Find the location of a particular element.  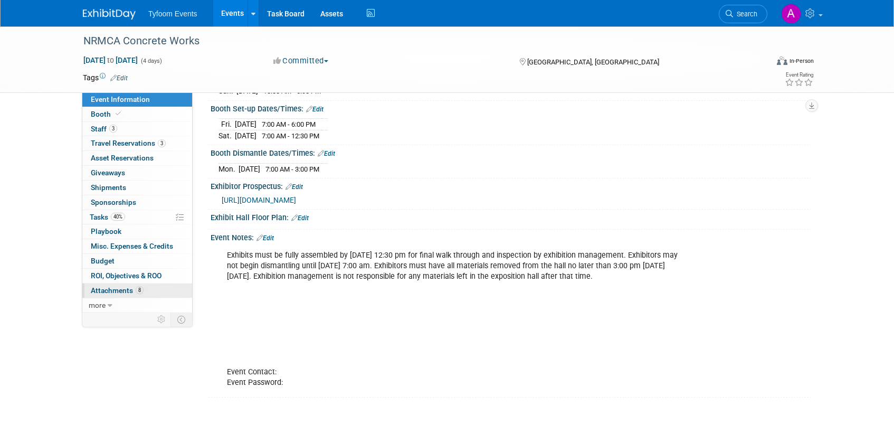

img: Format-Inperson.png is located at coordinates (782, 61).